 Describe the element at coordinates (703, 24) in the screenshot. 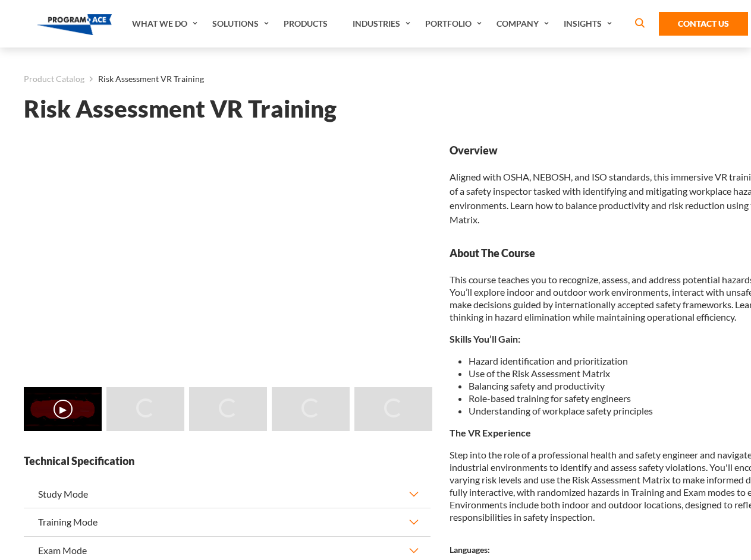

I see `a: Contact Us` at that location.